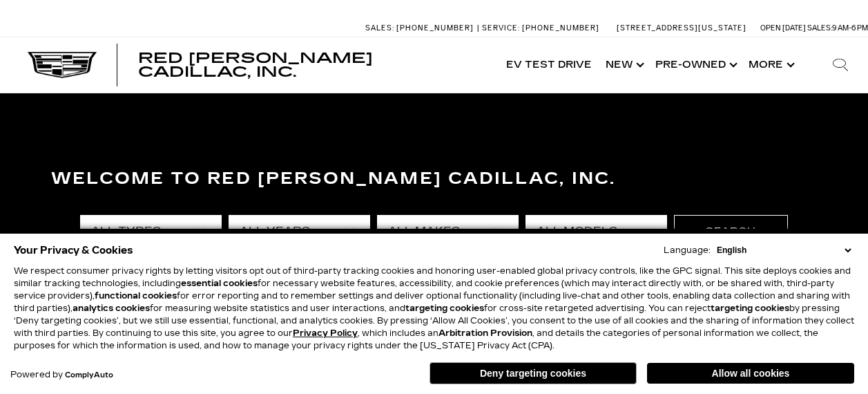  Describe the element at coordinates (624, 65) in the screenshot. I see `a: New` at that location.